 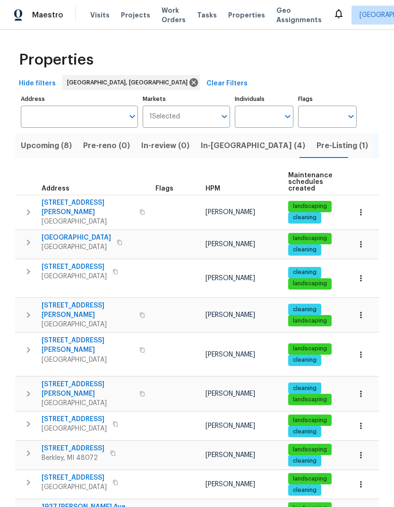 I want to click on span: Address, so click(x=55, y=189).